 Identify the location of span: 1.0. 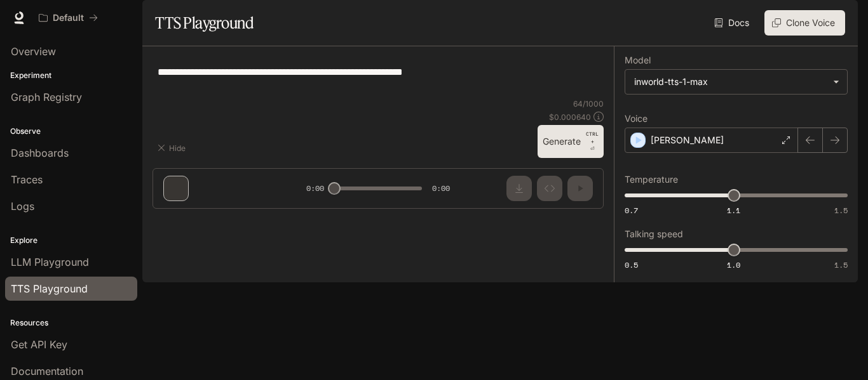
(733, 265).